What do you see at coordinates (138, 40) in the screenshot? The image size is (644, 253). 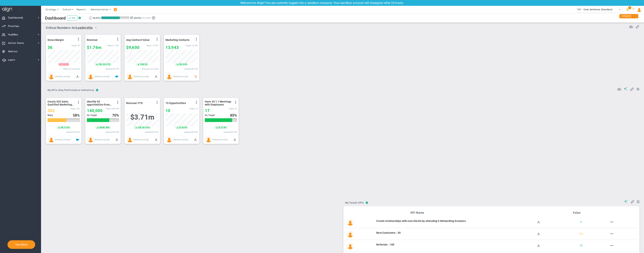 I see `span: Avg Contract Value` at bounding box center [138, 40].